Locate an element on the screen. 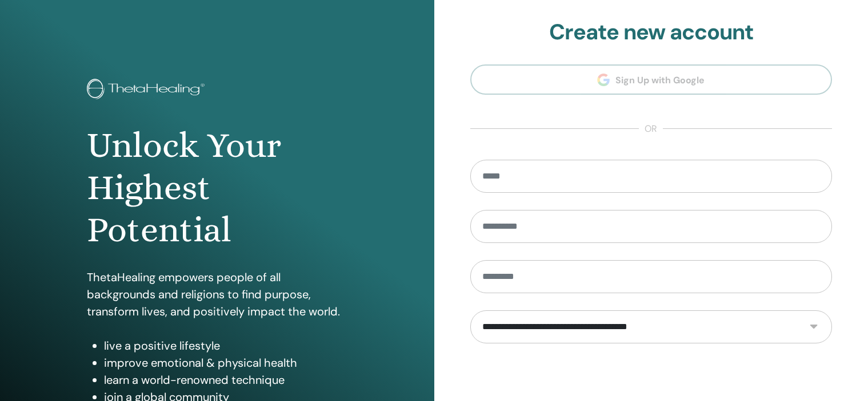 The width and height of the screenshot is (868, 401). h1: Unlock Your Highest Potential is located at coordinates (217, 188).